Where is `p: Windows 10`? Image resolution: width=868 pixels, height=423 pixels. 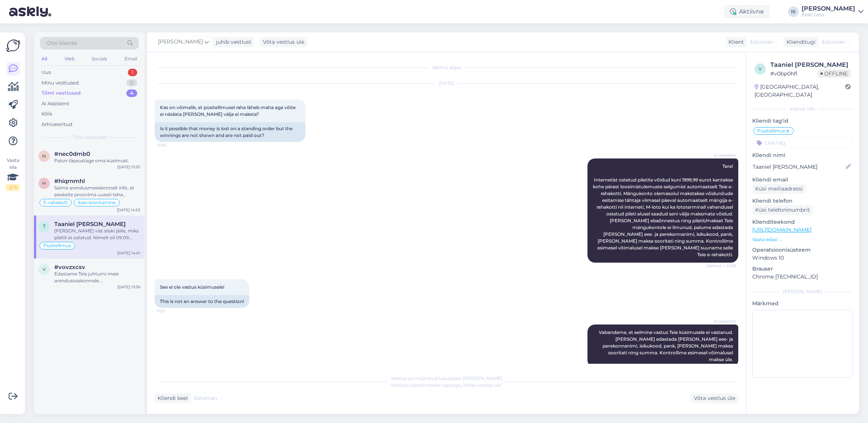
p: Windows 10 is located at coordinates (802, 258).